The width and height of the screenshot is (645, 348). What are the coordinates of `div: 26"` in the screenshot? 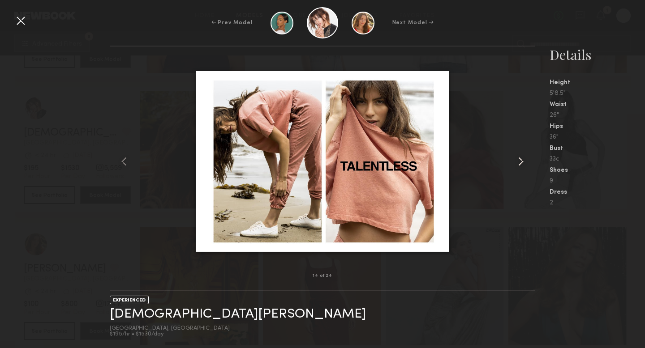 It's located at (597, 116).